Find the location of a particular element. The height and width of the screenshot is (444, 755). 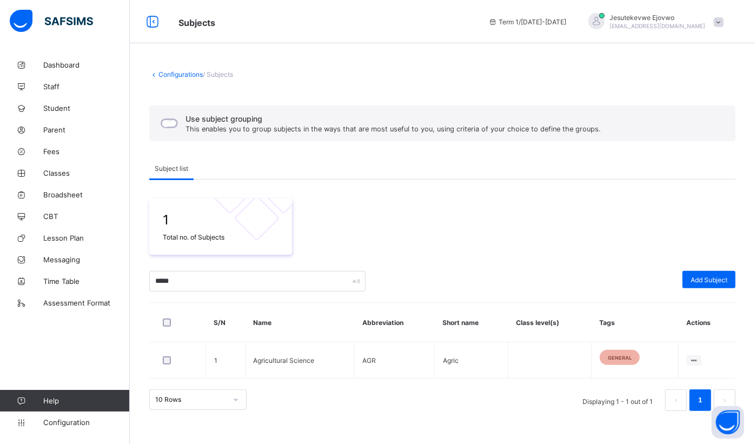

span: Dashboard is located at coordinates (87, 65).